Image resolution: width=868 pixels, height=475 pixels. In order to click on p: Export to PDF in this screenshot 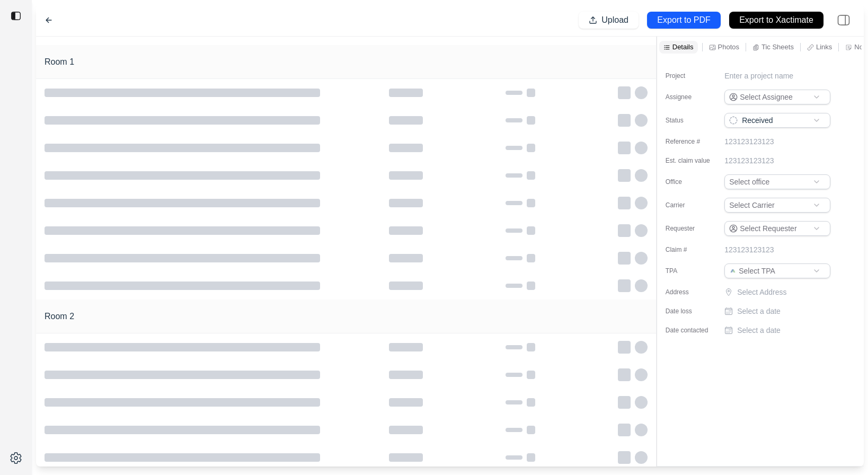, I will do `click(684, 20)`.